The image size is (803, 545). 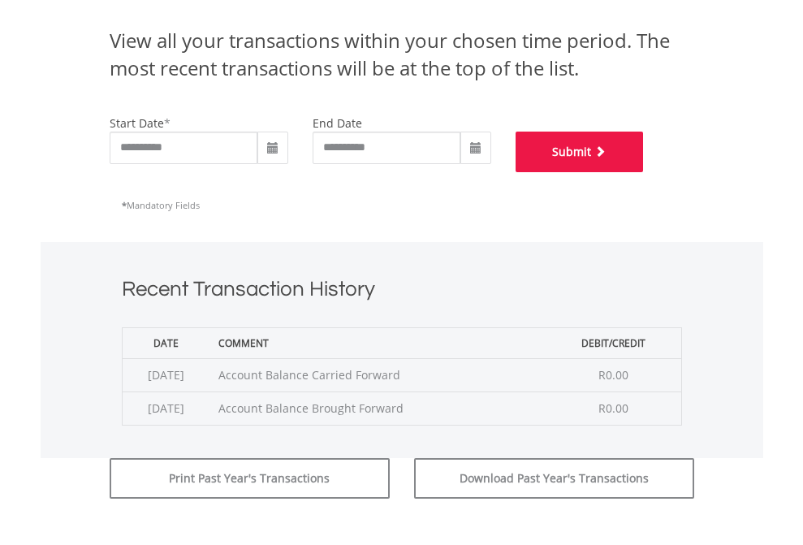 What do you see at coordinates (337, 123) in the screenshot?
I see `label: end date` at bounding box center [337, 123].